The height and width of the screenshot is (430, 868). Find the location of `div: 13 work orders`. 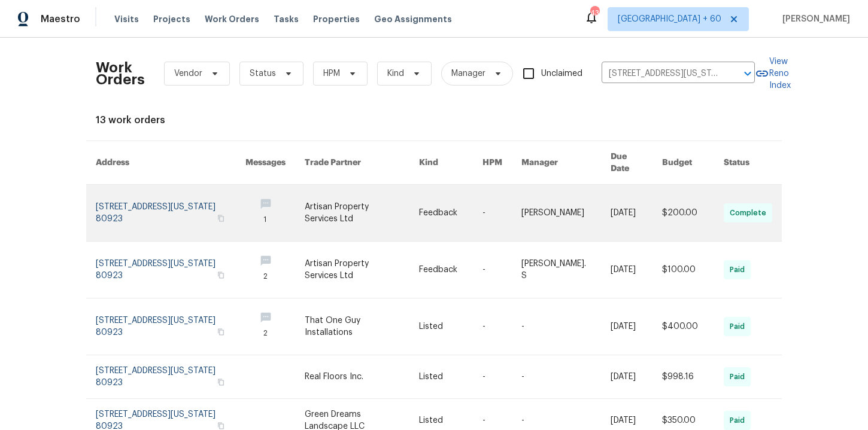

div: 13 work orders is located at coordinates (434, 120).